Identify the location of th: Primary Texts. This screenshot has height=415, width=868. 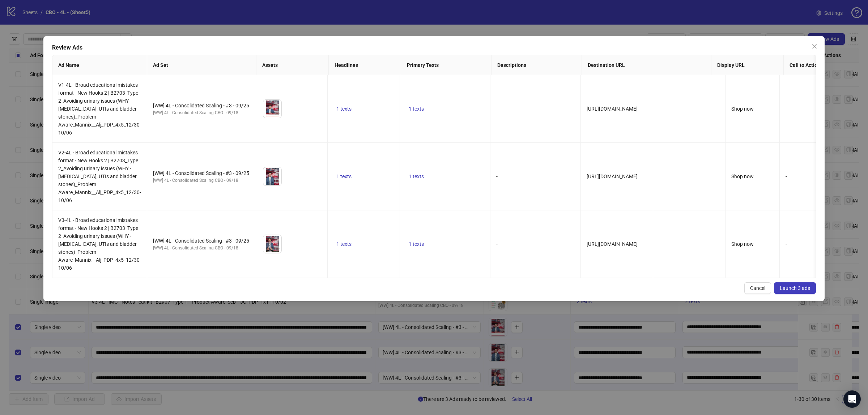
(446, 65).